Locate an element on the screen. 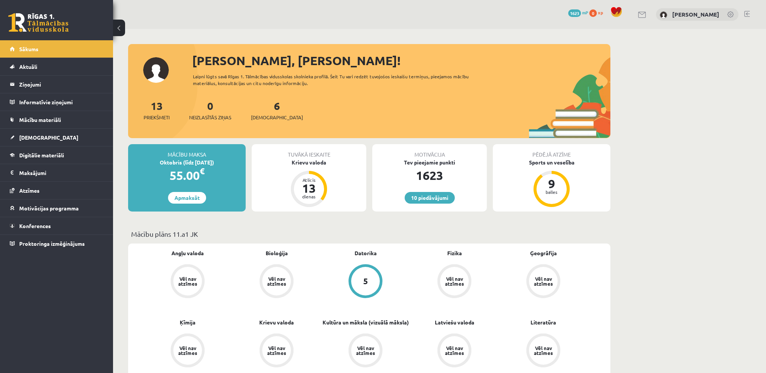  a: Literatūra is located at coordinates (543, 323).